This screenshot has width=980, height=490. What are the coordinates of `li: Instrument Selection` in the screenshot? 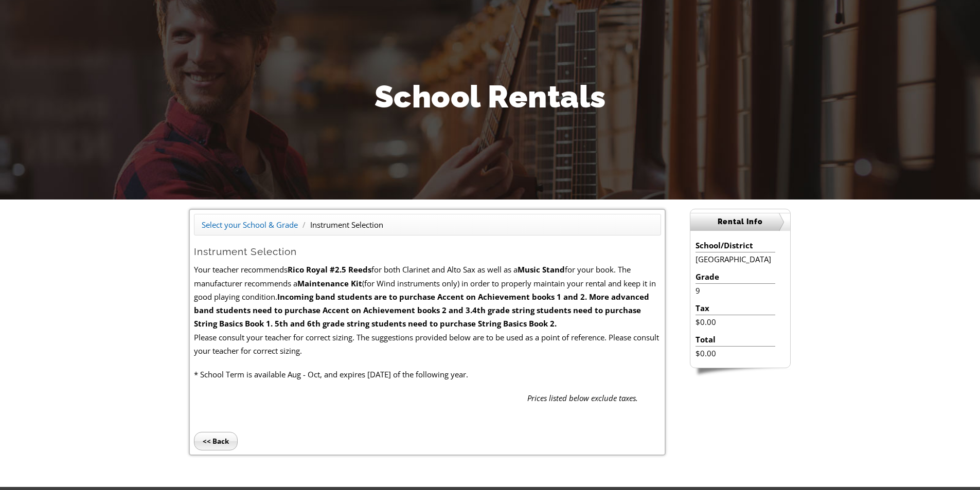 It's located at (347, 224).